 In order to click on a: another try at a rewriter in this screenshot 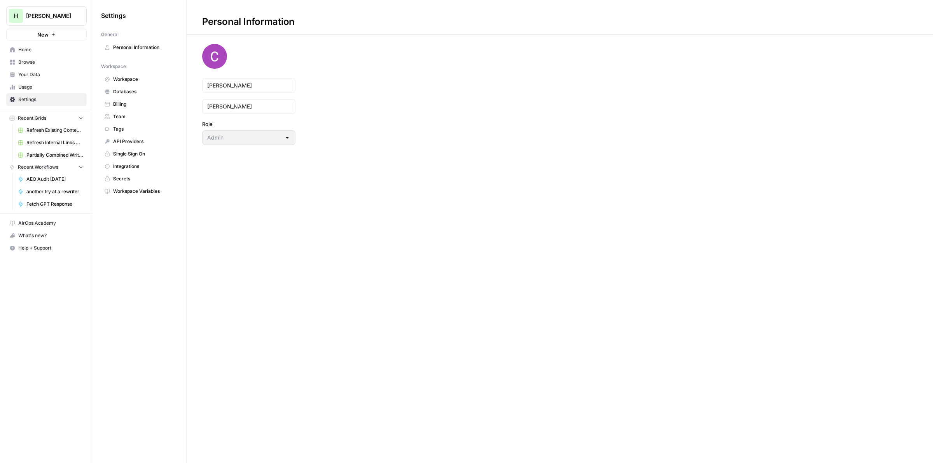, I will do `click(51, 192)`.